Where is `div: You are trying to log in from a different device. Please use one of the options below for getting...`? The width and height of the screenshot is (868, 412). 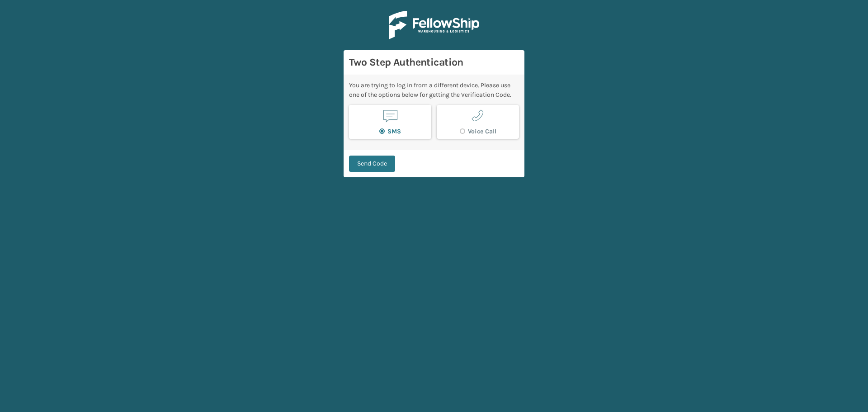 div: You are trying to log in from a different device. Please use one of the options below for getting... is located at coordinates (434, 90).